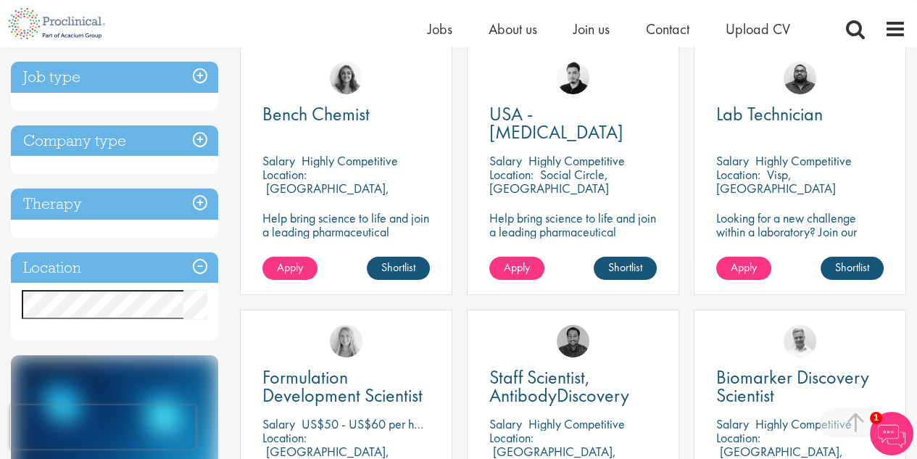 The width and height of the screenshot is (917, 459). What do you see at coordinates (346, 341) in the screenshot?
I see `a: Shannon Briggs` at bounding box center [346, 341].